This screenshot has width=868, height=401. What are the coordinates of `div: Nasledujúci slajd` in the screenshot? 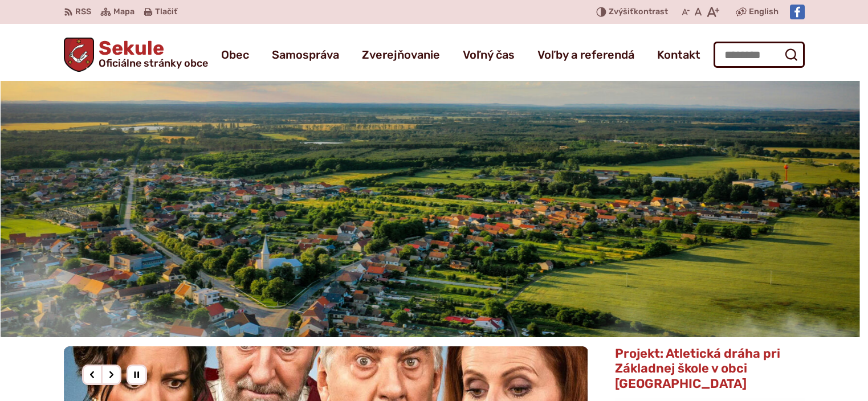 It's located at (111, 375).